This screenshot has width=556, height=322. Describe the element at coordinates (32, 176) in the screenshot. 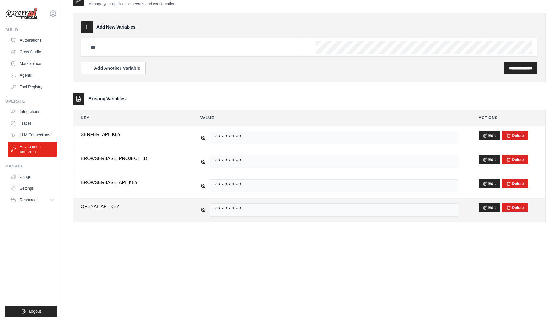

I see `a: Usage` at that location.